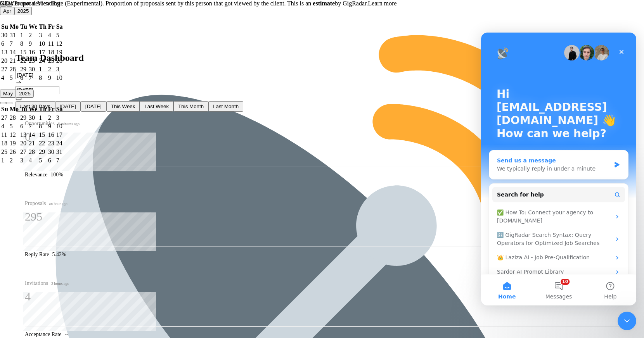 Image resolution: width=644 pixels, height=338 pixels. What do you see at coordinates (26, 264) in the screenshot?
I see `span: Home` at bounding box center [26, 264].